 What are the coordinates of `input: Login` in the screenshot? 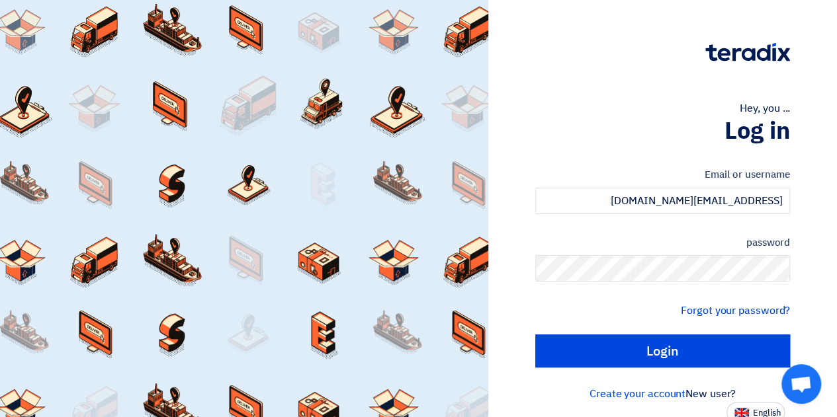 It's located at (662, 351).